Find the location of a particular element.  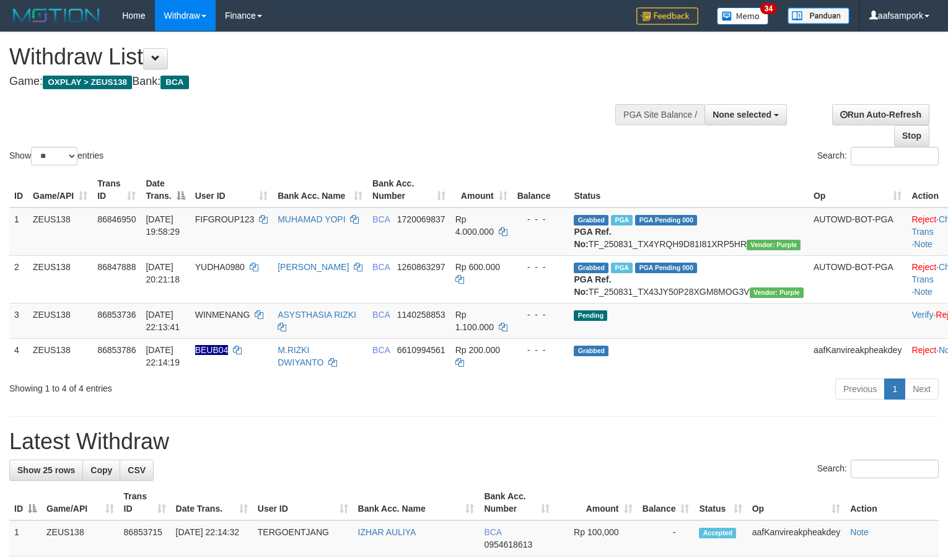

span: Rp 600.000 is located at coordinates (478, 267).